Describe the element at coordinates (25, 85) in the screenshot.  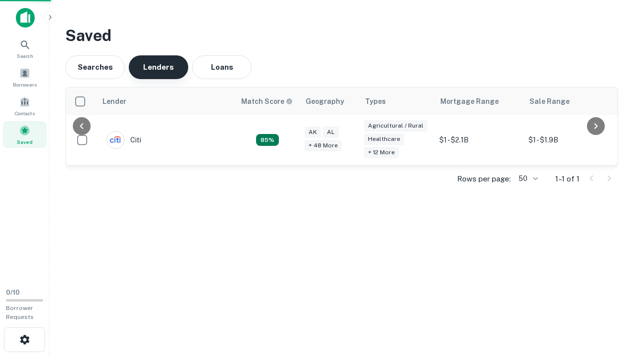
I see `span: Borrowers` at that location.